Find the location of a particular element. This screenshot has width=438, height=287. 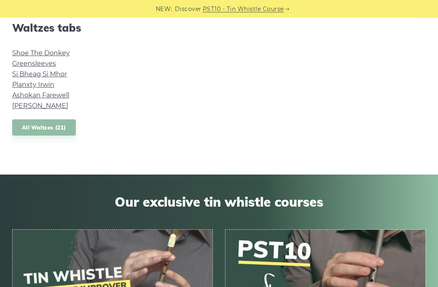

h2: Waltzes tabs is located at coordinates (77, 28).